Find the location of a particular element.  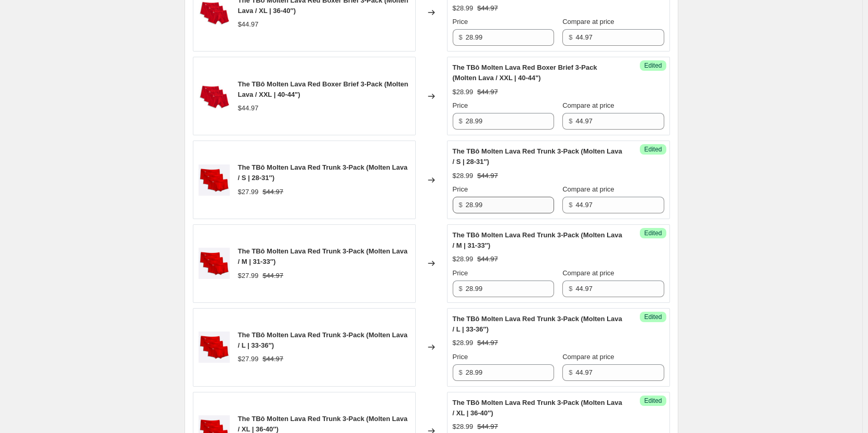

img: Red_Boxer_Brief_Molten_Lava_3_Pack_Product_Image_71317175-50d5-4d89-9c3a-a4f6e90d4e2b_80x.jpg is located at coordinates (214, 96).